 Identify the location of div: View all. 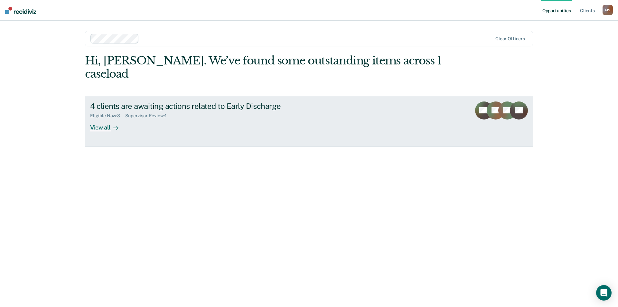
(108, 125).